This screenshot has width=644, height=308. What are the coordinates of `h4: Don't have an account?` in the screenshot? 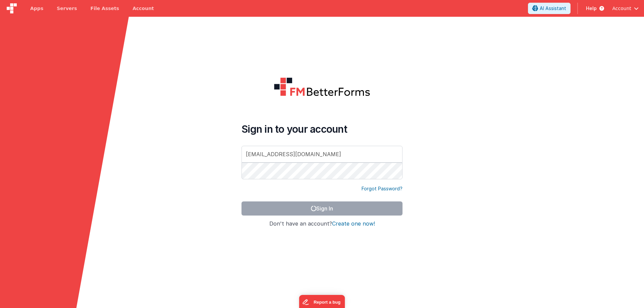 It's located at (322, 224).